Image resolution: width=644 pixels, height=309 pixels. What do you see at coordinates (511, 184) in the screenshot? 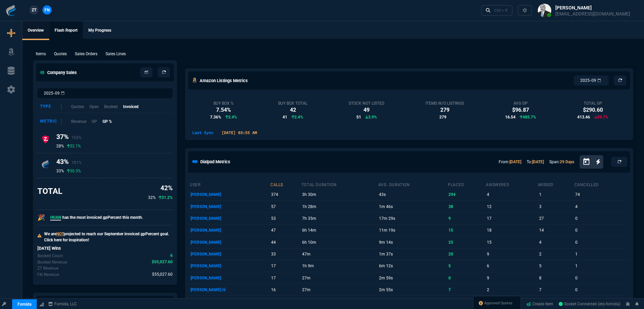
I see `th: answered` at bounding box center [511, 184].